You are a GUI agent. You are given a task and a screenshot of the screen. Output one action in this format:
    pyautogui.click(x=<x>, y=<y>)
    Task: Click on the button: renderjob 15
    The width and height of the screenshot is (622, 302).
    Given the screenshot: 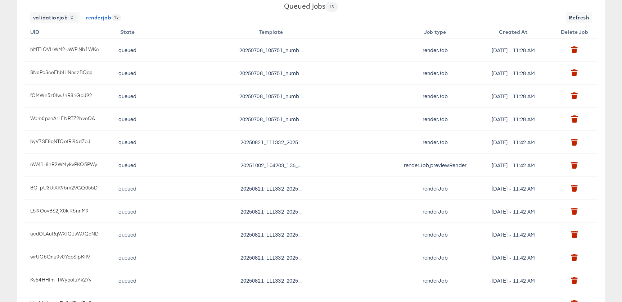 What is the action you would take?
    pyautogui.click(x=104, y=18)
    